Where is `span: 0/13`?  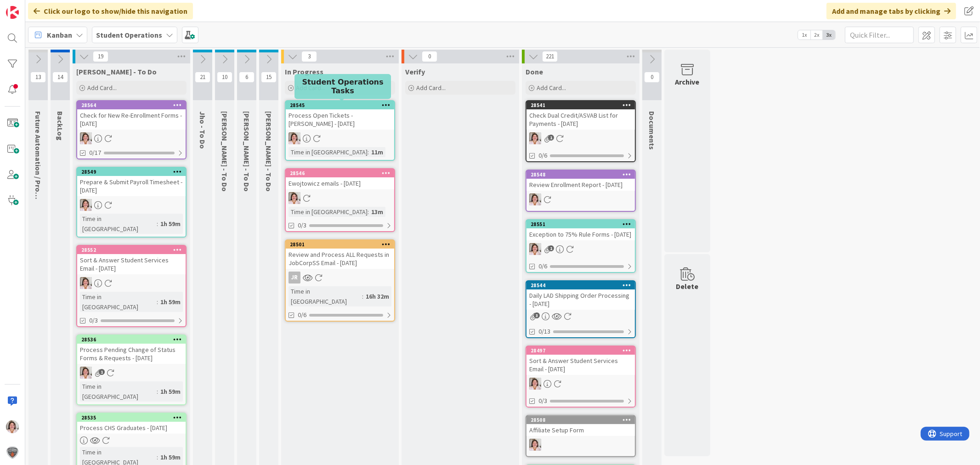 span: 0/13 is located at coordinates (544, 332).